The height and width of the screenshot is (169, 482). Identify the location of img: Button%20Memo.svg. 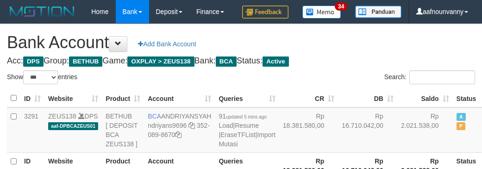
(322, 12).